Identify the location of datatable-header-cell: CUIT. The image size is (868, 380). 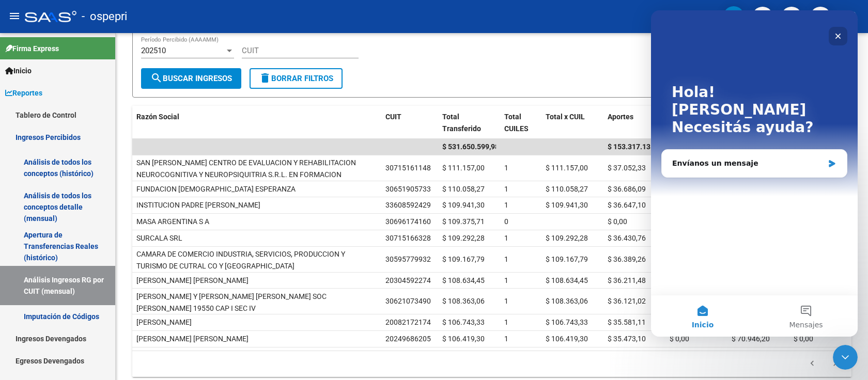
(410, 123).